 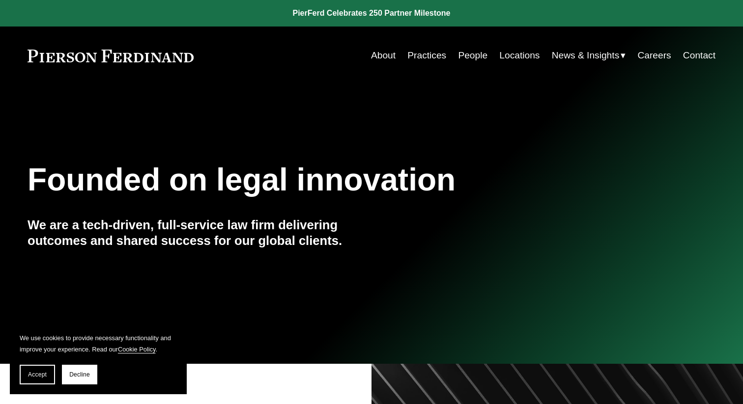 What do you see at coordinates (98, 359) in the screenshot?
I see `section: Cookie banner` at bounding box center [98, 359].